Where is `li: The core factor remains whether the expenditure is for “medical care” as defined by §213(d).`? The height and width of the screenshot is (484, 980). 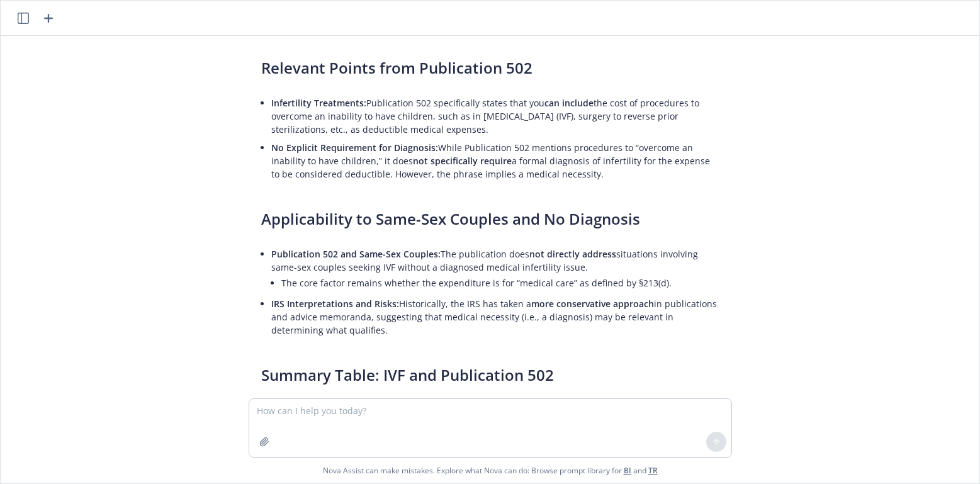 li: The core factor remains whether the expenditure is for “medical care” as defined by §213(d). is located at coordinates (500, 283).